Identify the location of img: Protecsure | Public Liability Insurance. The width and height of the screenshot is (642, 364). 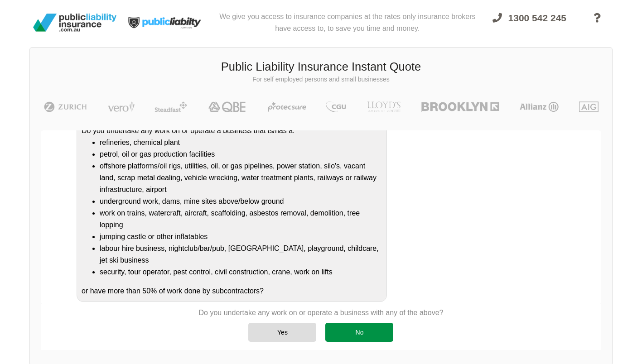
(287, 107).